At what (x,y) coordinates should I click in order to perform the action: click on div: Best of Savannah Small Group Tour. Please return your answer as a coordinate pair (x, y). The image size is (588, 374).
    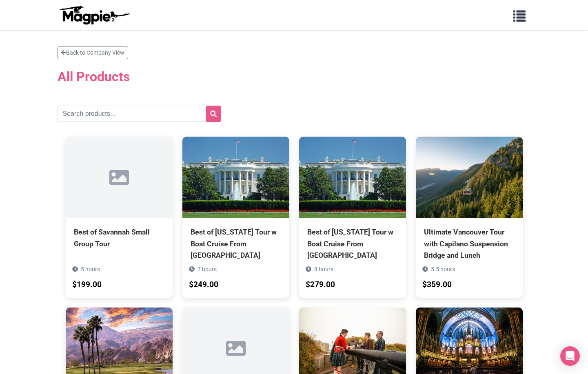
    Looking at the image, I should click on (119, 237).